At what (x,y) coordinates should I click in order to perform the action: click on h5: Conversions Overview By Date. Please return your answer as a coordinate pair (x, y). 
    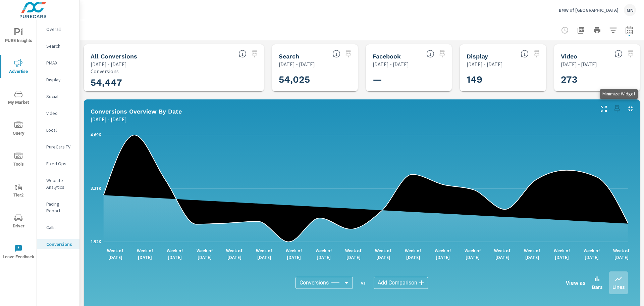
    Looking at the image, I should click on (136, 111).